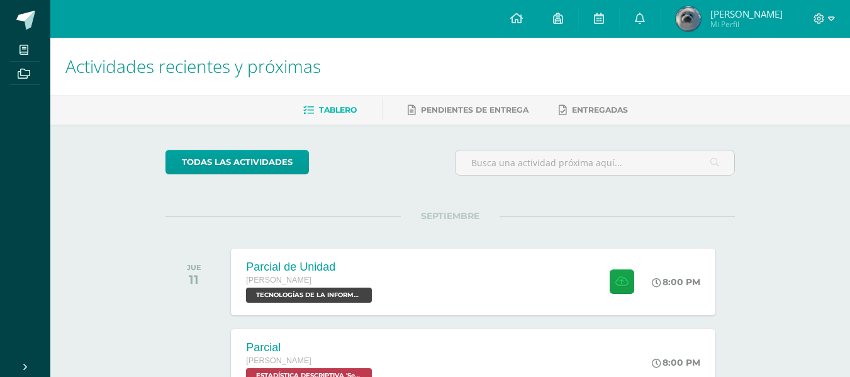 The image size is (850, 377). I want to click on a: todas las Actividades, so click(237, 162).